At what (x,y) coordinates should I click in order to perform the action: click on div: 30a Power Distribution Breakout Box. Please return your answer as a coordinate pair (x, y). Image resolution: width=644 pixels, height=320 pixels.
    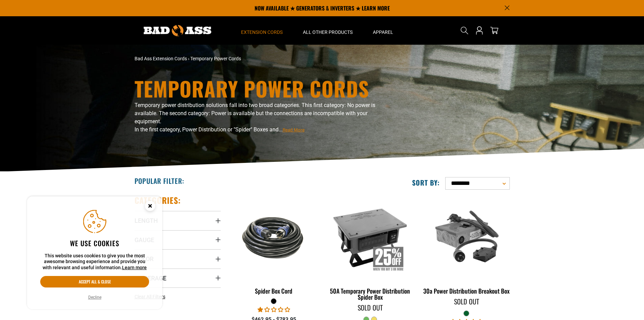
    Looking at the image, I should click on (466, 291).